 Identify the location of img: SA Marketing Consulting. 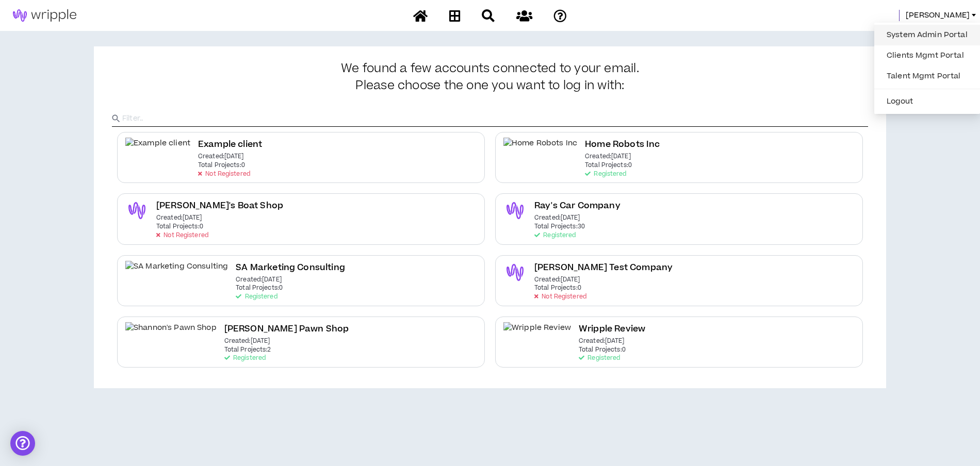
(176, 272).